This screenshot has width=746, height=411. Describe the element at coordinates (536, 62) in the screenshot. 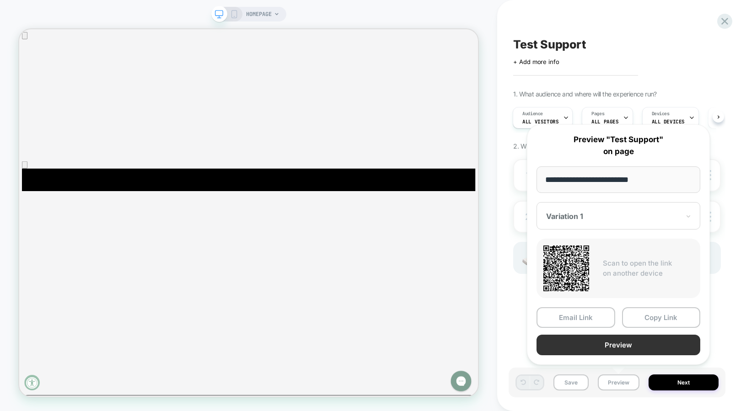

I see `span: + Add more info` at that location.